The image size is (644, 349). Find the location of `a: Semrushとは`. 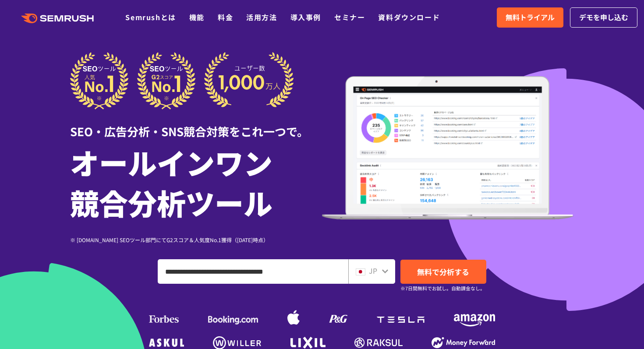

a: Semrushとは is located at coordinates (150, 17).